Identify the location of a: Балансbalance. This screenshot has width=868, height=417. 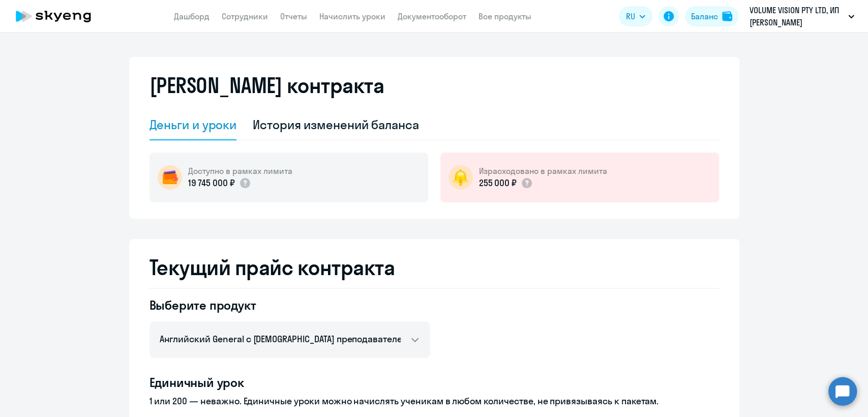
(711, 16).